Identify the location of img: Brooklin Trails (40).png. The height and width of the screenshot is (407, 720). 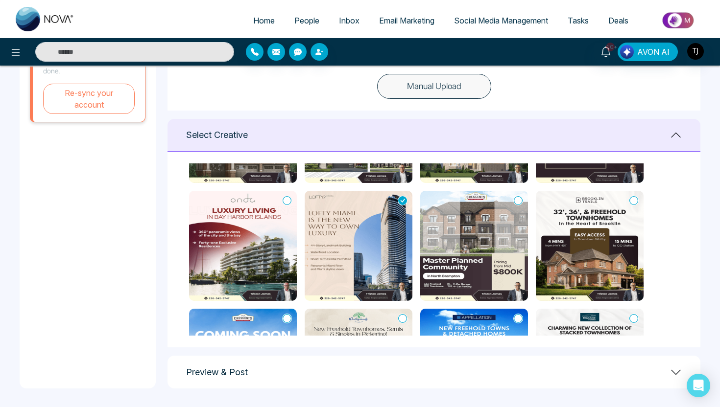
(590, 246).